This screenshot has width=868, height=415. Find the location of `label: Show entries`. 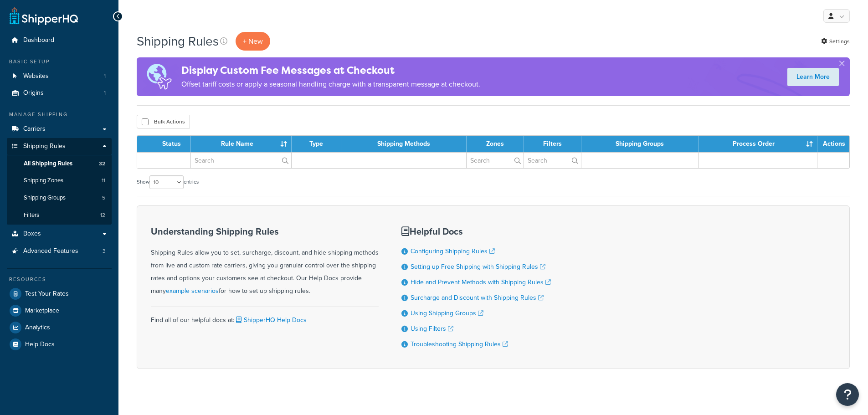

label: Show entries is located at coordinates (168, 183).